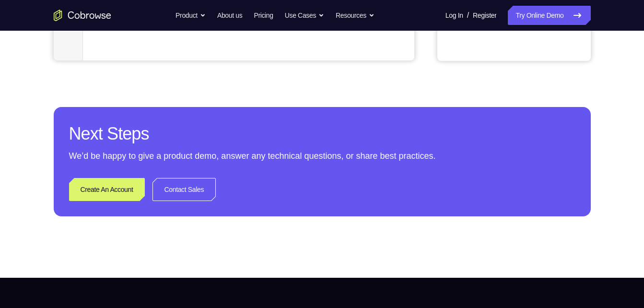 This screenshot has width=644, height=308. Describe the element at coordinates (549, 15) in the screenshot. I see `a: Try Online Demo` at that location.